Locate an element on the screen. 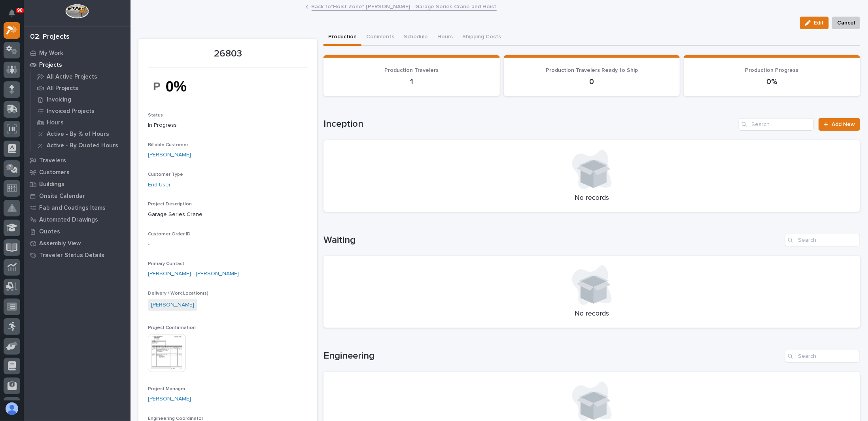 This screenshot has width=868, height=421. a: Assembly View is located at coordinates (77, 244).